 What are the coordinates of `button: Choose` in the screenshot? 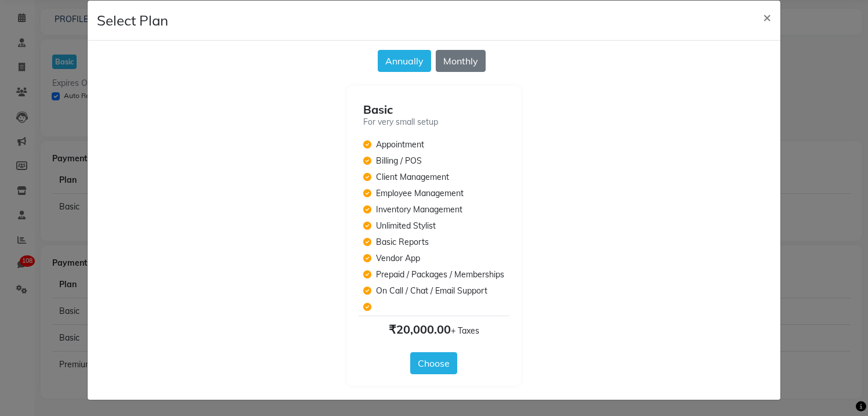 It's located at (434, 363).